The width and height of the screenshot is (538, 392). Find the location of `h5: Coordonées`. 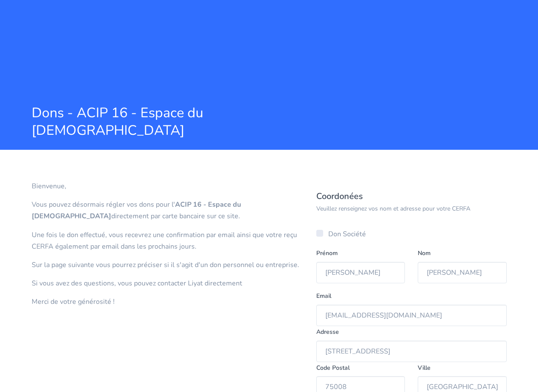

h5: Coordonées is located at coordinates (411, 197).